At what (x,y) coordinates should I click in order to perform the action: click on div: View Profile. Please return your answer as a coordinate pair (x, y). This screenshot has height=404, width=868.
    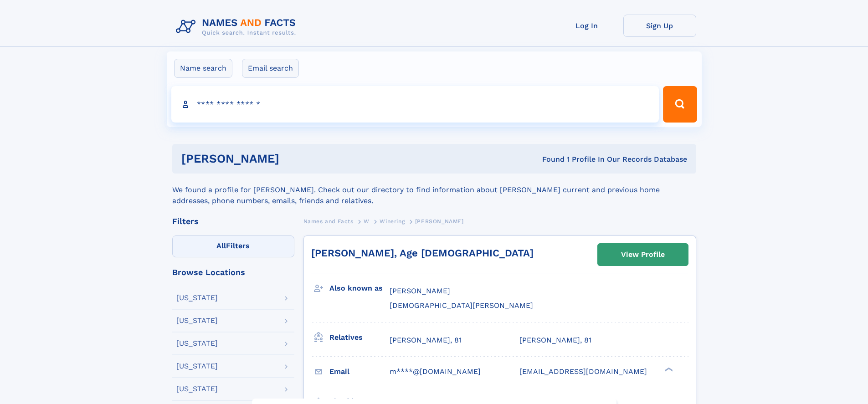
    Looking at the image, I should click on (643, 254).